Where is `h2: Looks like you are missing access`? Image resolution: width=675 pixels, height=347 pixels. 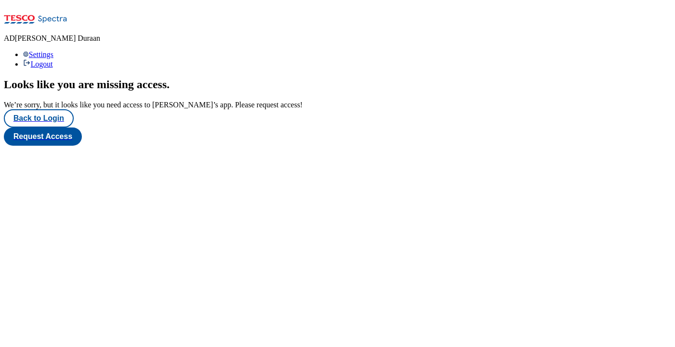
h2: Looks like you are missing access is located at coordinates (338, 84).